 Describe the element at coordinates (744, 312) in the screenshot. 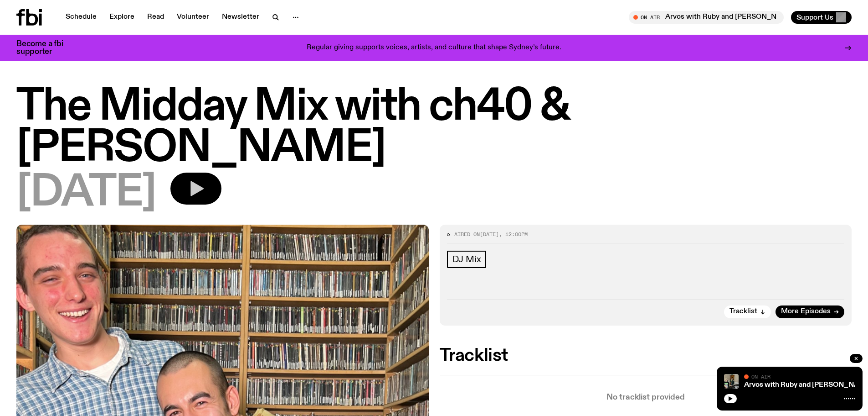

I see `span: Tracklist` at that location.